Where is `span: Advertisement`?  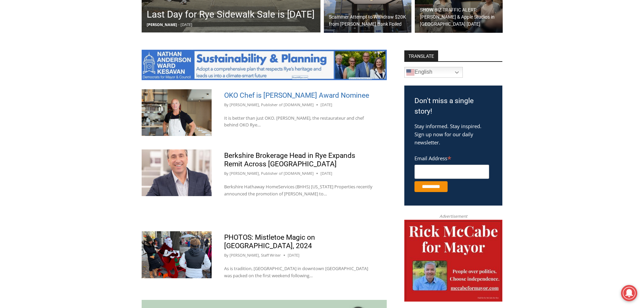
span: Advertisement is located at coordinates (453, 216).